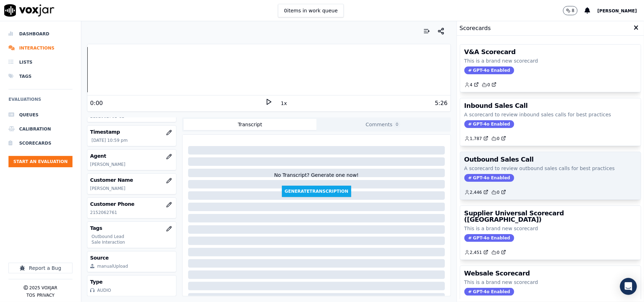  What do you see at coordinates (104, 290) in the screenshot?
I see `div: AUDIO` at bounding box center [104, 290].